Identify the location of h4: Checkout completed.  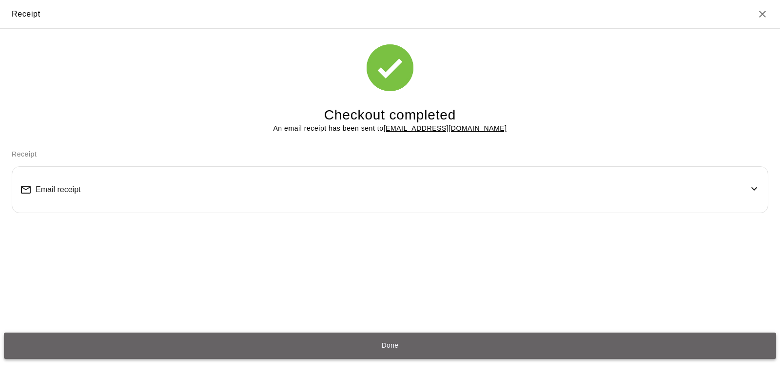
(390, 115).